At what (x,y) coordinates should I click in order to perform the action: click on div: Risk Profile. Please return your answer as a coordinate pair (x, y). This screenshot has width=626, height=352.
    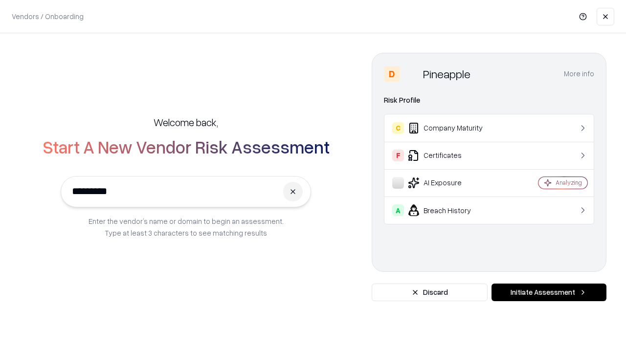
    Looking at the image, I should click on (489, 100).